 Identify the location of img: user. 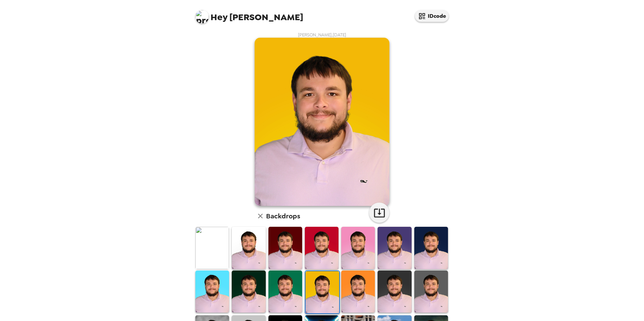
(322, 122).